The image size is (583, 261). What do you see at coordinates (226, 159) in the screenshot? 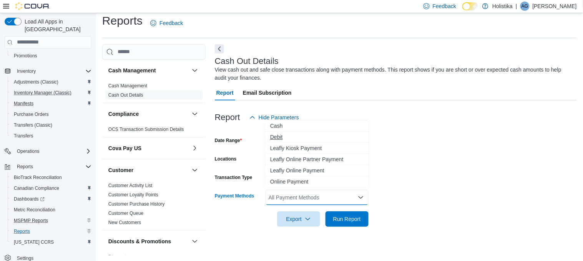
I see `label: Locations` at bounding box center [226, 159].